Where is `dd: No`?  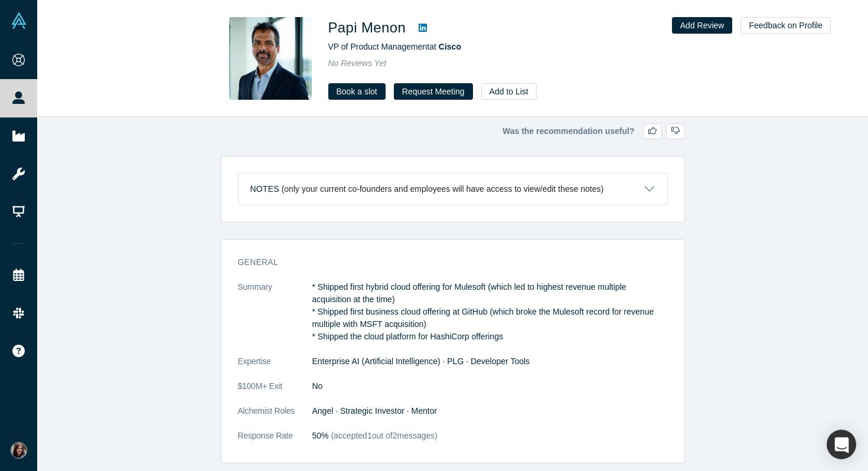
dd: No is located at coordinates (490, 385).